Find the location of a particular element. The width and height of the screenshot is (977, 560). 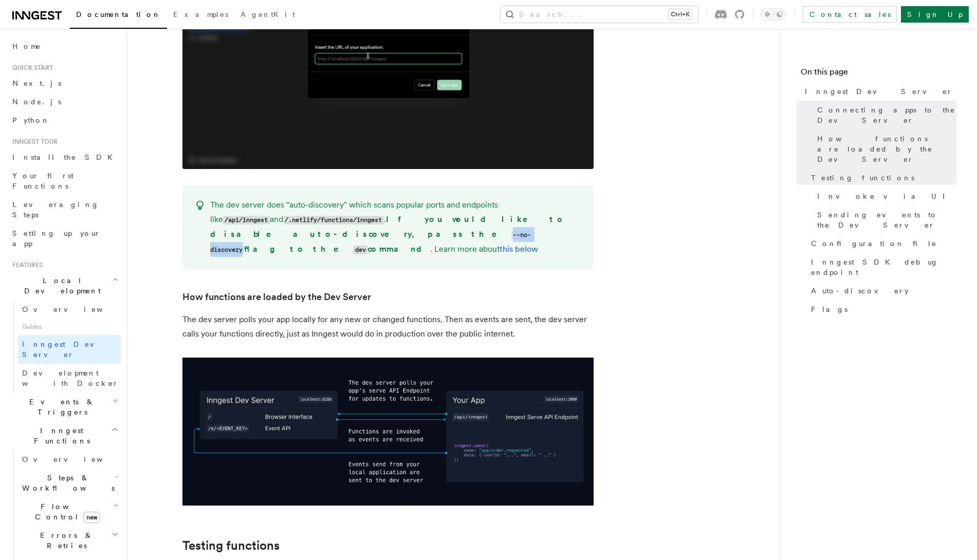

a: Next.js is located at coordinates (65, 83).